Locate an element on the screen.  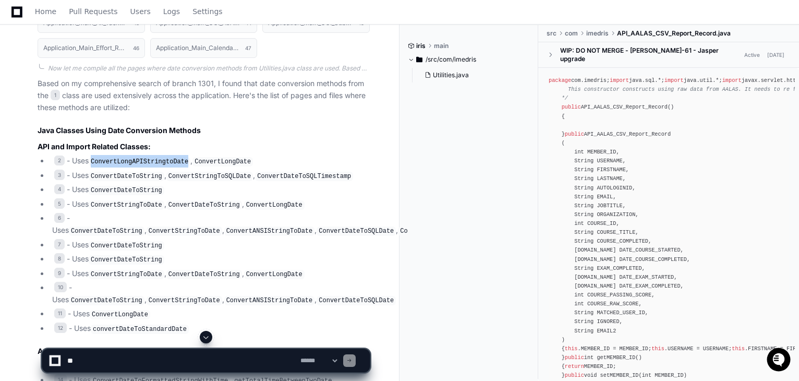
span: package is located at coordinates (560, 80).